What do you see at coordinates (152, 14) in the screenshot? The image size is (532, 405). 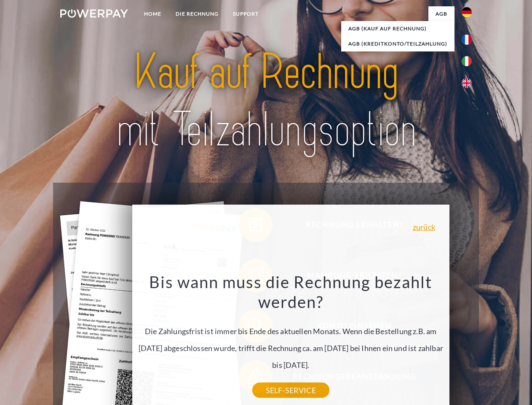 I see `a: Home` at bounding box center [152, 14].